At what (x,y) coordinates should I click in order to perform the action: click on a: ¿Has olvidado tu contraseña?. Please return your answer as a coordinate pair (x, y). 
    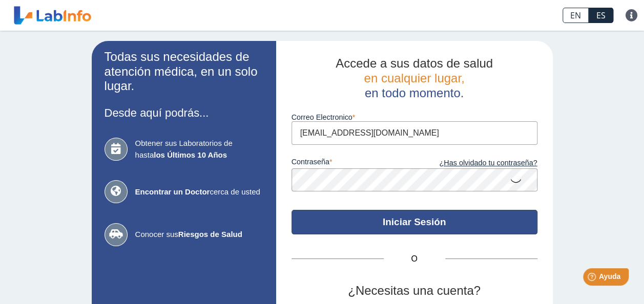
    Looking at the image, I should click on (476, 163).